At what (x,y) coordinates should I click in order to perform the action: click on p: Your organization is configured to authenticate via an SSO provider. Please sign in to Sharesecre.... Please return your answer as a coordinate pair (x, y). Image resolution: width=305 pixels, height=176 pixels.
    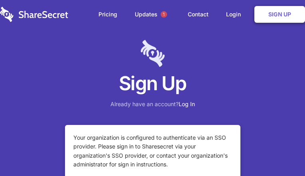
    Looking at the image, I should click on (153, 151).